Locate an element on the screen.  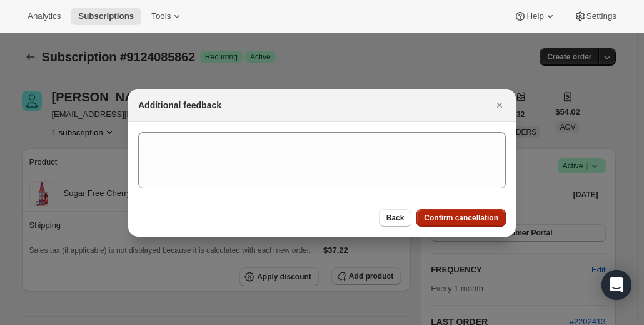
button: Confirm cancellation is located at coordinates (460, 218).